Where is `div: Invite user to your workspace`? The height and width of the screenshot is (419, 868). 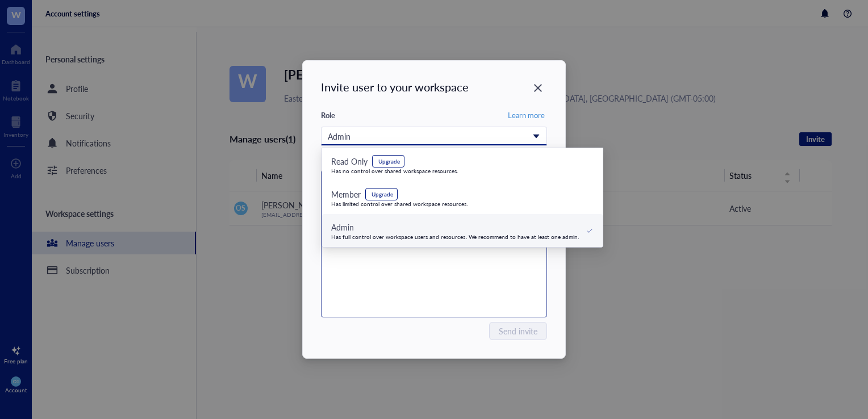 div: Invite user to your workspace is located at coordinates (434, 87).